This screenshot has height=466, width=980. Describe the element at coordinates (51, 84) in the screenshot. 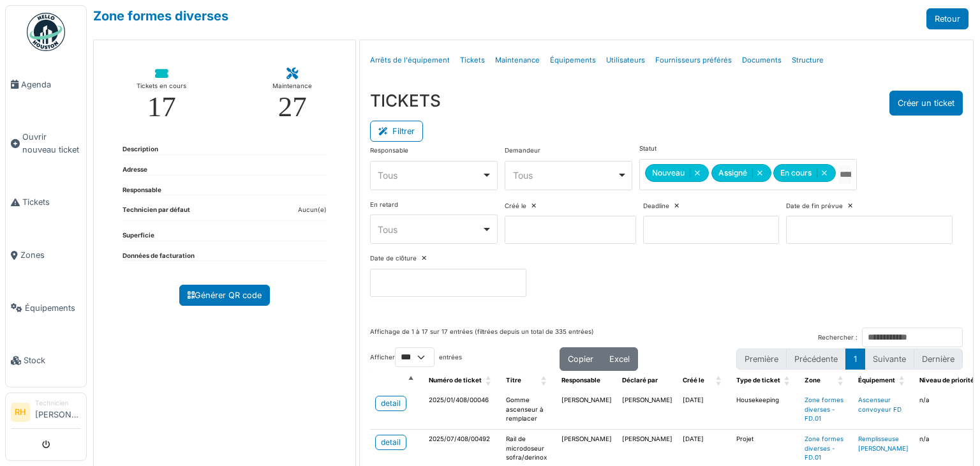

I see `span: Agenda` at that location.